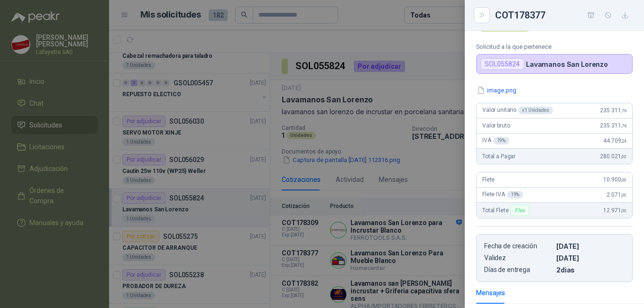  I want to click on p: Validez, so click(518, 257).